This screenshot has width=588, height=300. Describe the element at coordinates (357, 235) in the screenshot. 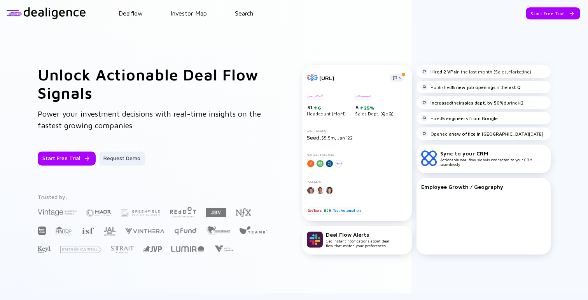

I see `div: Deal Flow Alerts` at that location.